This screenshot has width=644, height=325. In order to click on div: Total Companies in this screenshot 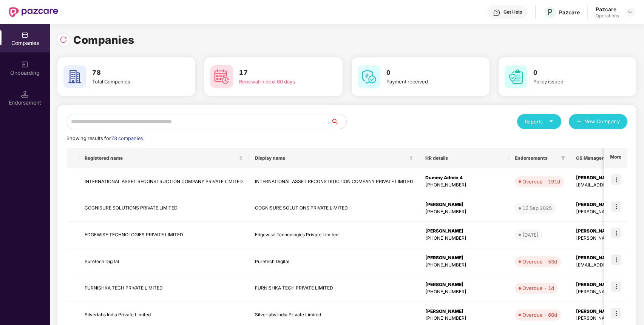, I will do `click(133, 81)`.